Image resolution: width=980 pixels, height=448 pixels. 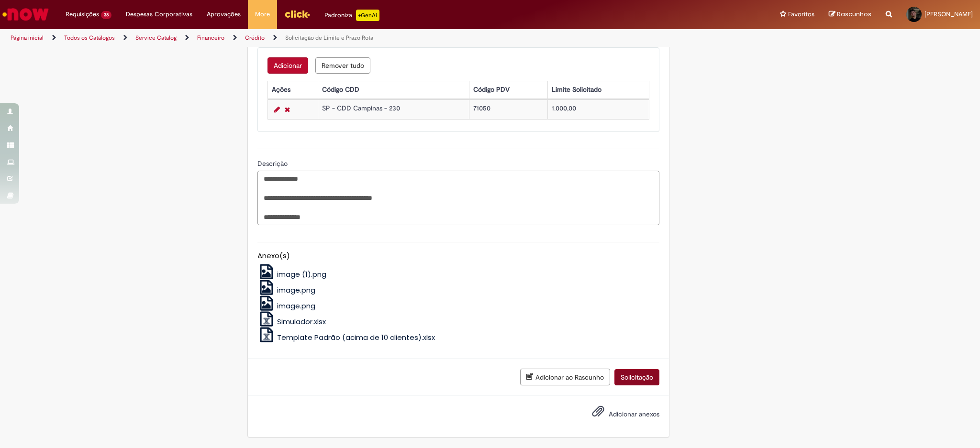 What do you see at coordinates (343, 66) in the screenshot?
I see `button: Remove all rows for Crédito` at bounding box center [343, 66].